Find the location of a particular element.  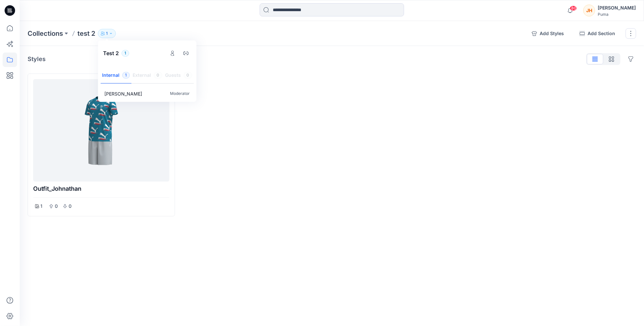

a: Collections is located at coordinates (45, 33).